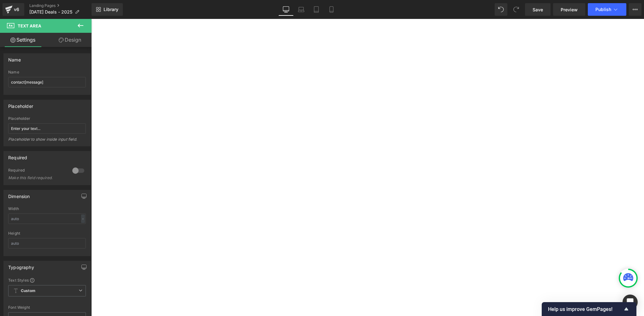 The image size is (644, 316). What do you see at coordinates (37, 178) in the screenshot?
I see `div: Make this field required.` at bounding box center [37, 178].